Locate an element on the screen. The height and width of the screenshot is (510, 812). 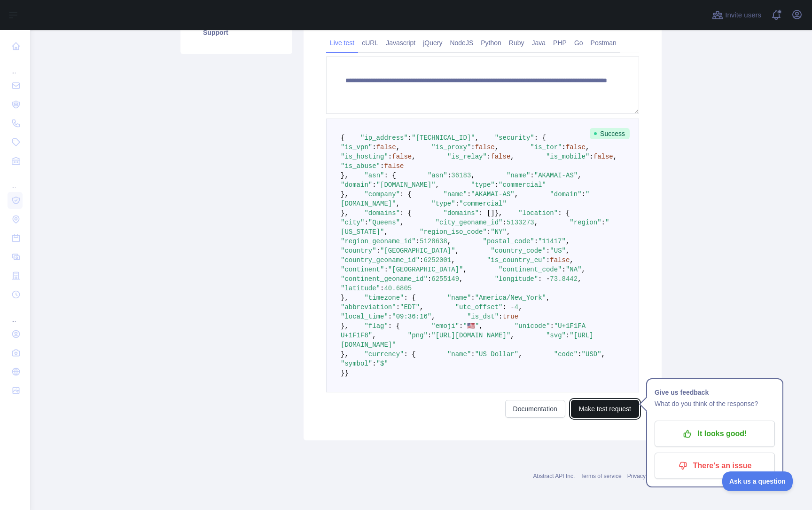
span: "company" is located at coordinates (382, 194).